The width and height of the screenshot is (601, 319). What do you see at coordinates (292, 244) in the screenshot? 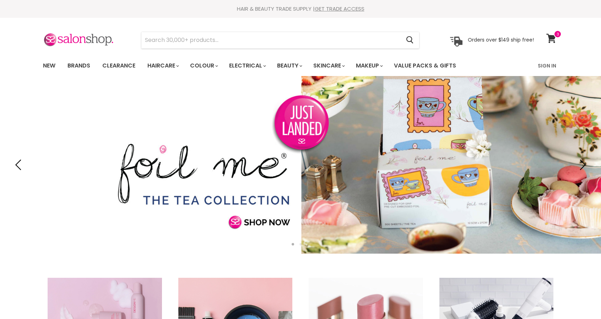
I see `li: Page dot 1` at bounding box center [292, 244].